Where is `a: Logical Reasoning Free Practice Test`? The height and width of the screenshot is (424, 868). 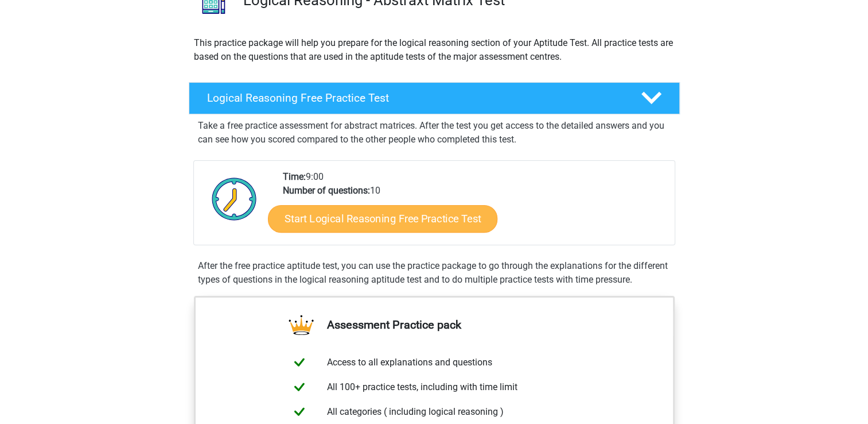
a: Logical Reasoning Free Practice Test is located at coordinates (434, 98).